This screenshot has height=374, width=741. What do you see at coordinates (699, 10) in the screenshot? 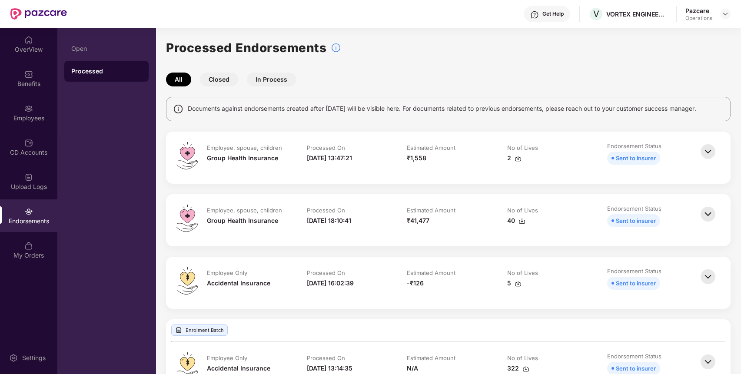
I see `div: Pazcare` at bounding box center [699, 10].